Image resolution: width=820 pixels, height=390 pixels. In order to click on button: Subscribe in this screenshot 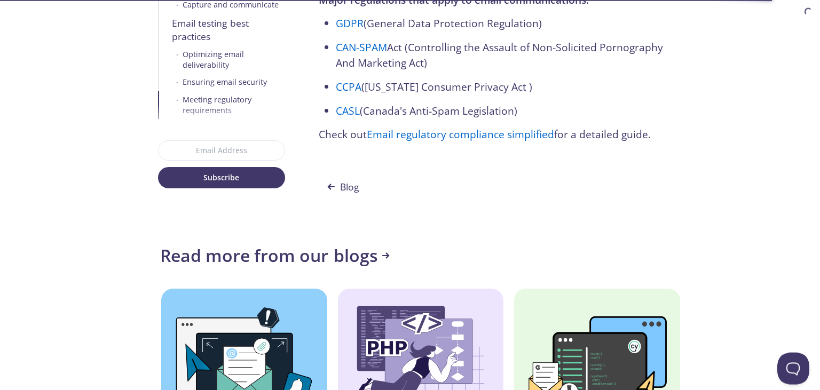, I will do `click(222, 178)`.